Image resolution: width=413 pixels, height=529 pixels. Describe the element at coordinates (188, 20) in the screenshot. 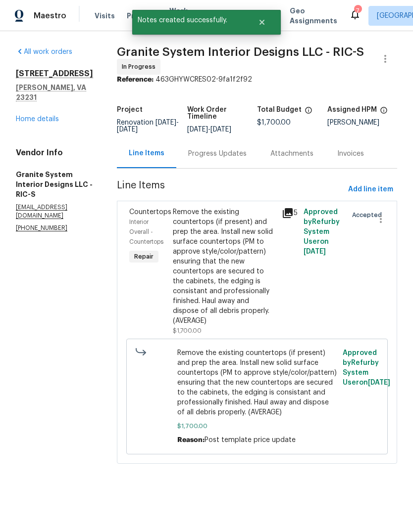

I see `span: Notes created successfully.` at that location.